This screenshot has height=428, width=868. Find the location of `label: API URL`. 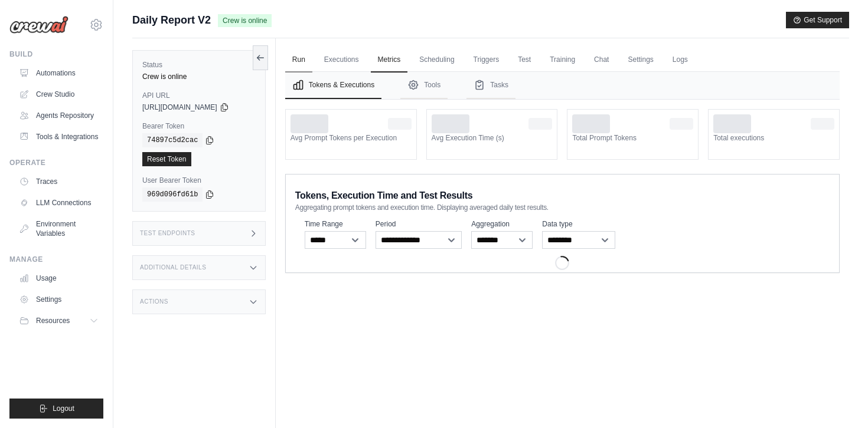

label: API URL is located at coordinates (199, 96).